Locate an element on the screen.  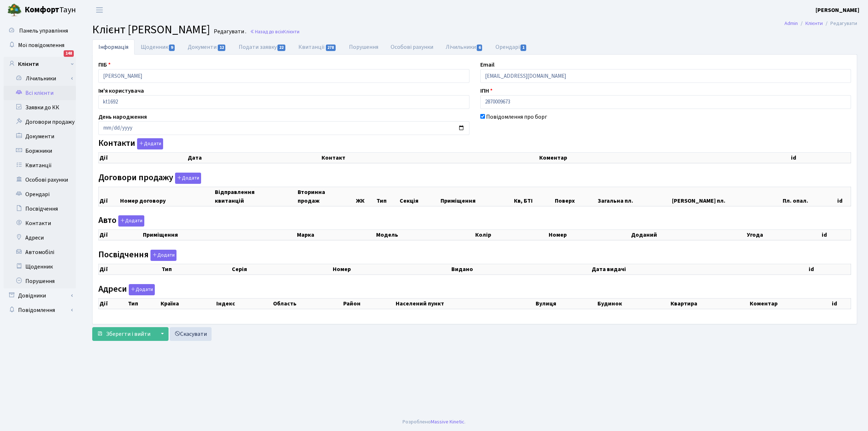
a: Автомобілі is located at coordinates (40, 252).